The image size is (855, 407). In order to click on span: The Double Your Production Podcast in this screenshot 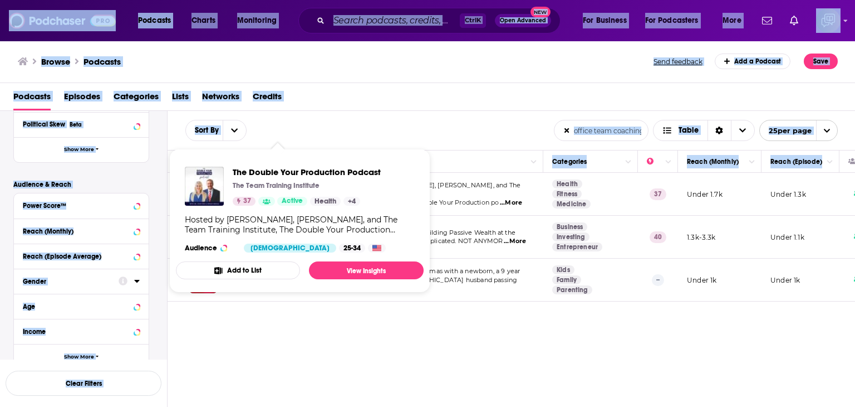, I will do `click(307, 172)`.